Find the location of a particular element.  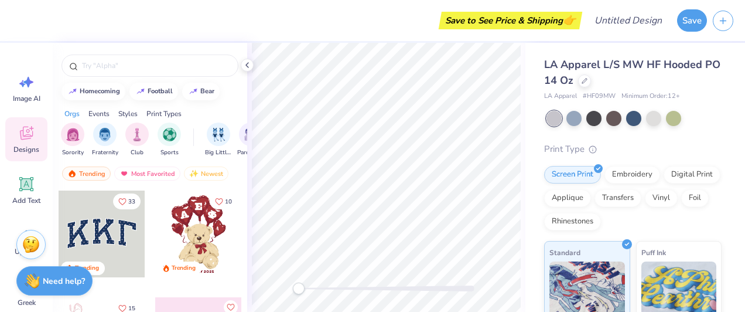

div: Events is located at coordinates (99, 114).